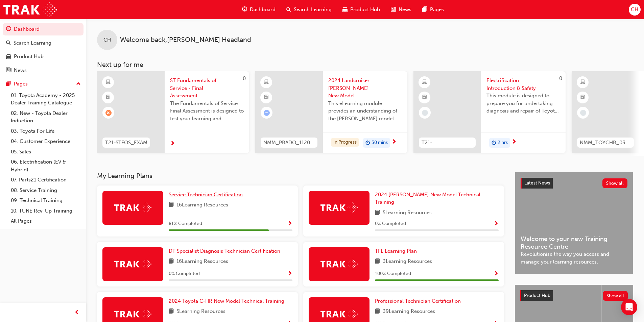  What do you see at coordinates (425, 113) in the screenshot?
I see `span: learningRecordVerb_NONE-icon` at bounding box center [425, 113].